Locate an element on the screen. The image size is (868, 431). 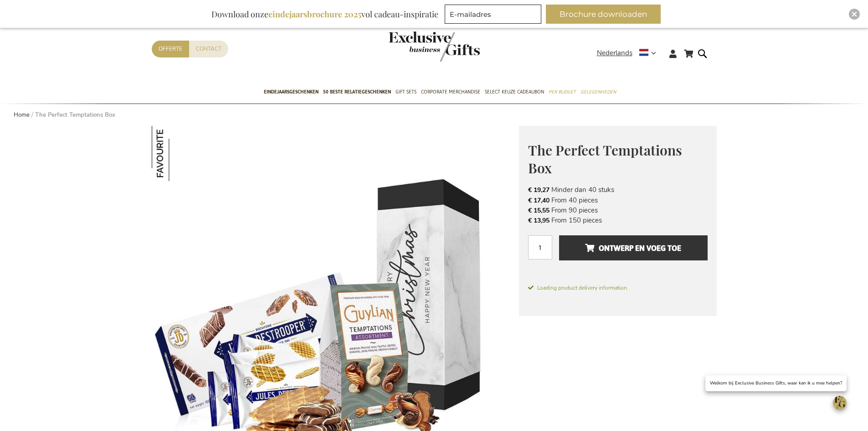
span: The Perfect Temptations Box is located at coordinates (605, 159).